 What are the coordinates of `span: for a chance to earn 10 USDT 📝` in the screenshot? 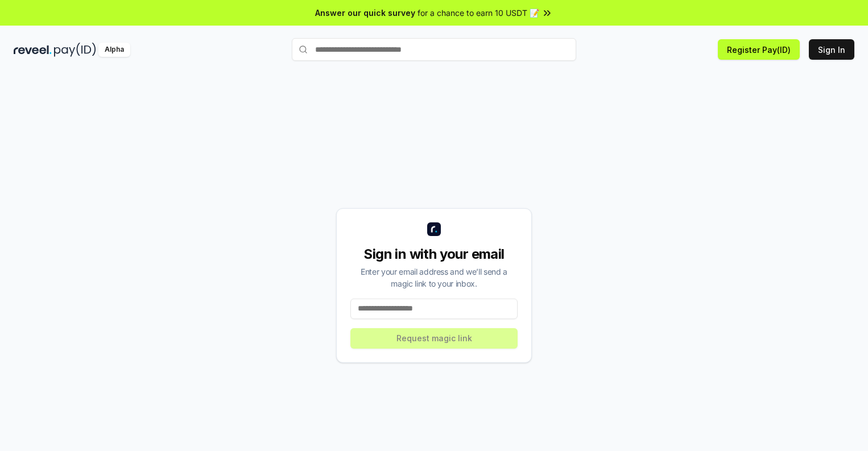 It's located at (479, 12).